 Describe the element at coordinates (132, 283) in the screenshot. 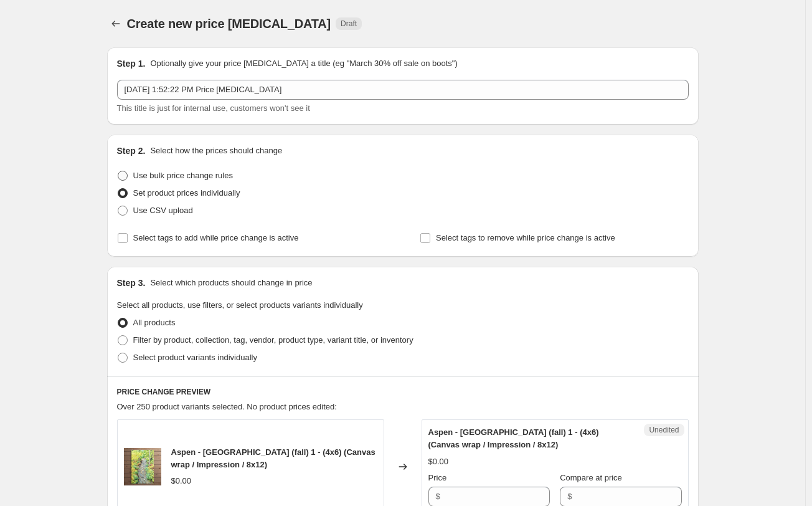

I see `h2: Step 3.` at that location.